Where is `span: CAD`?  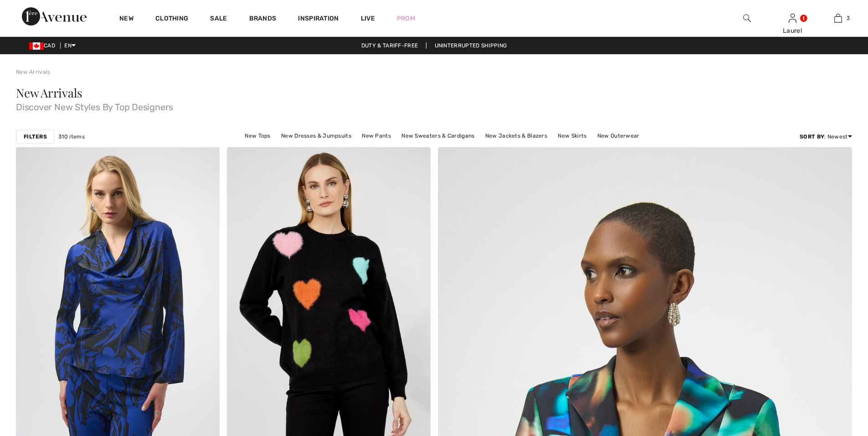
span: CAD is located at coordinates (44, 46).